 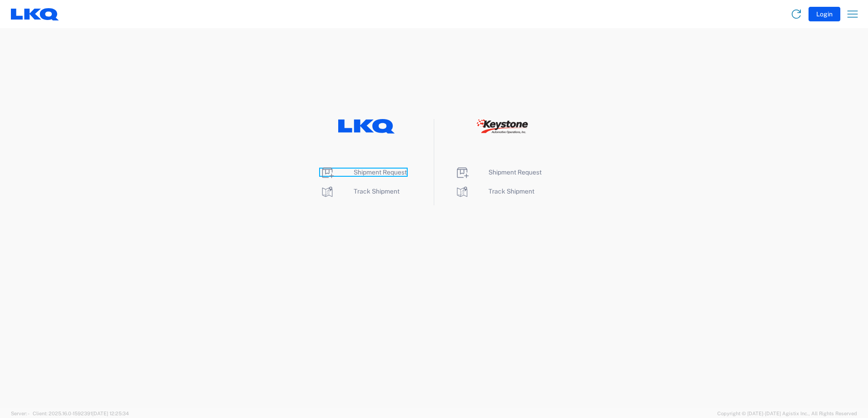 What do you see at coordinates (81, 413) in the screenshot?
I see `span: Client: 2025.16.0-1592391` at bounding box center [81, 413].